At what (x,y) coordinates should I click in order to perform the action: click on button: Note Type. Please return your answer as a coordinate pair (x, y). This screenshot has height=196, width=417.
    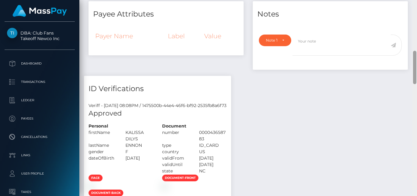
    Looking at the image, I should click on (275, 40).